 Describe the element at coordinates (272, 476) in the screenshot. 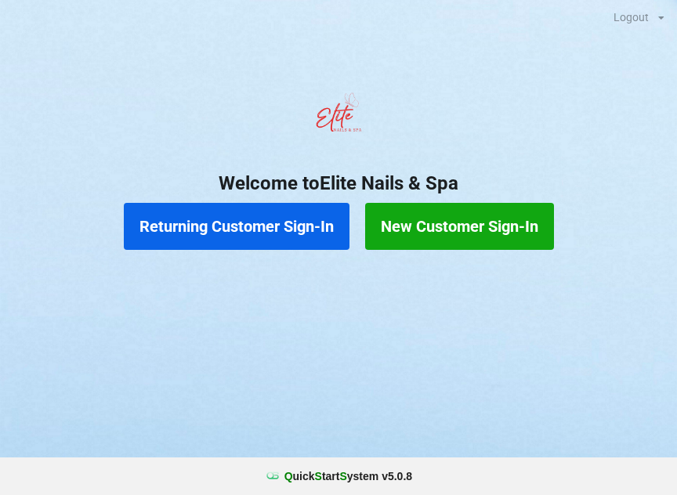

I see `img: favicon.ico` at that location.